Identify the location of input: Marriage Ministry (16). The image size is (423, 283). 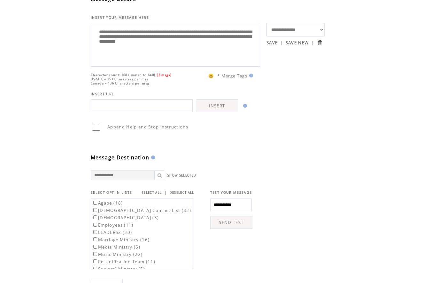
(95, 240).